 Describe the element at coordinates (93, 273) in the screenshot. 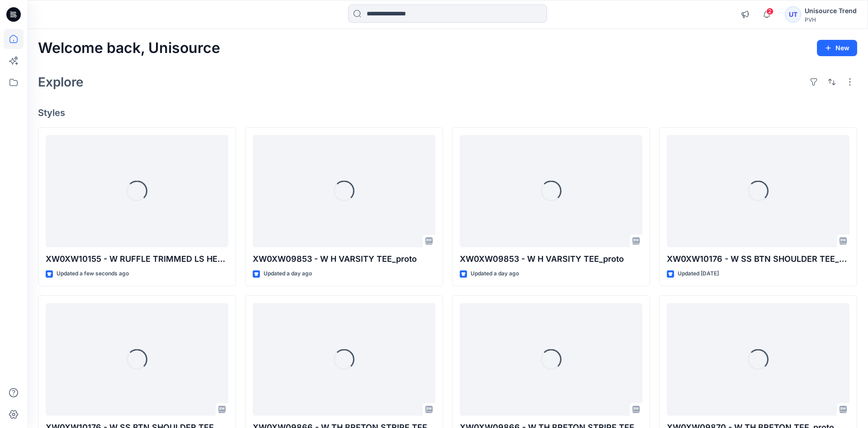

I see `p: Updated a few seconds ago` at that location.